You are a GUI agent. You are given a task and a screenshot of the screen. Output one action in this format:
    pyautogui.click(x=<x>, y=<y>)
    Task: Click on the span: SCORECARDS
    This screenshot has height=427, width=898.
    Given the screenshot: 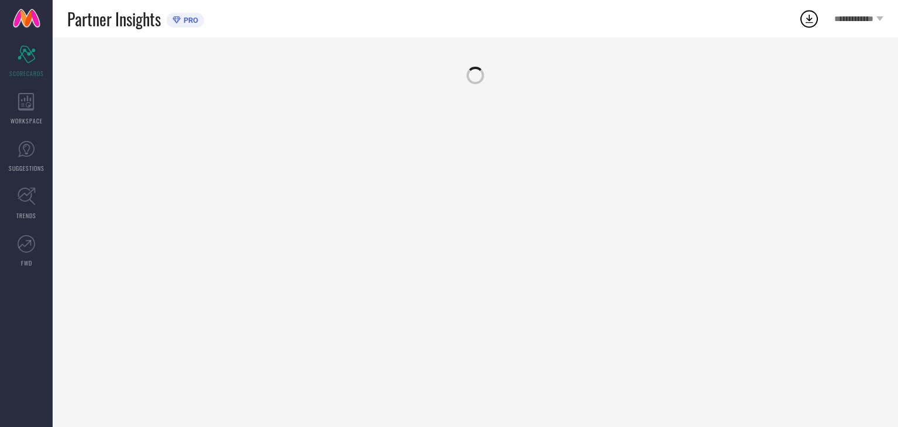 What is the action you would take?
    pyautogui.click(x=26, y=73)
    